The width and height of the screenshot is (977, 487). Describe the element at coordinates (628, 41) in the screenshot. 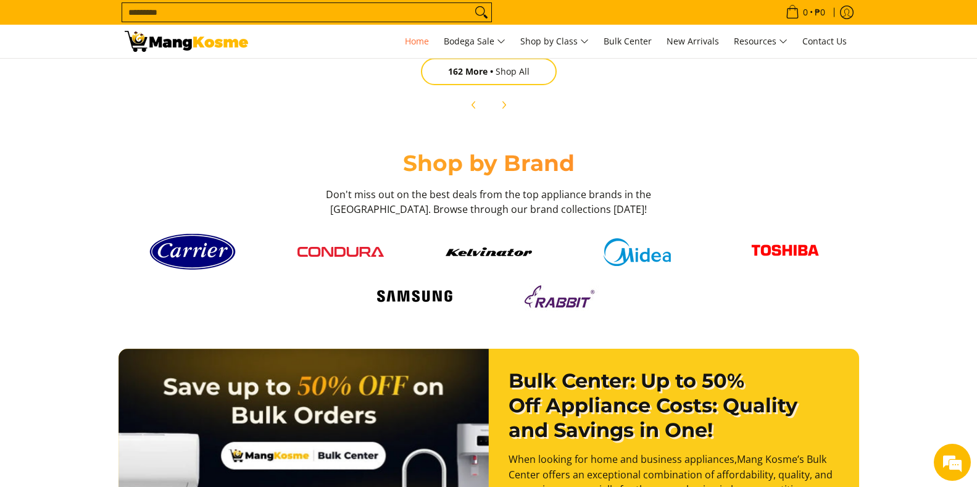

I see `span: Bulk Center` at that location.